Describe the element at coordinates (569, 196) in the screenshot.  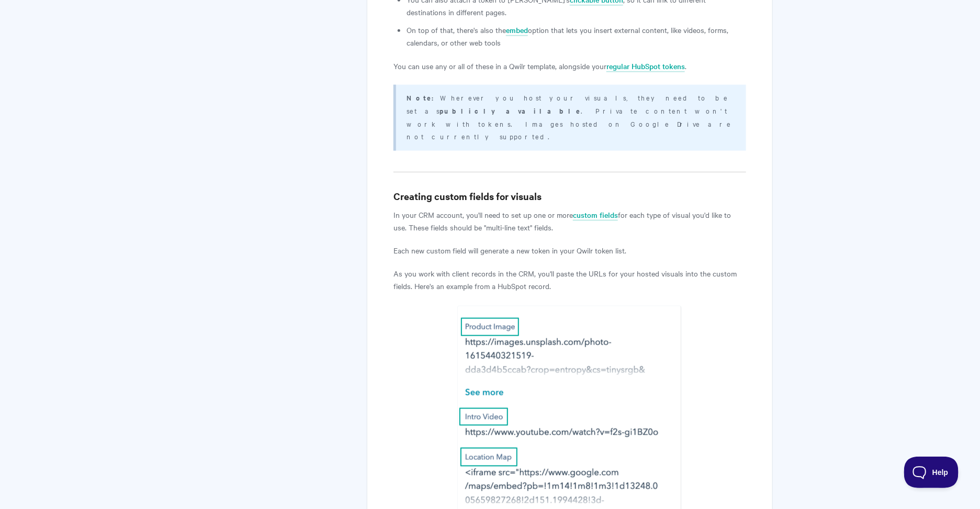
I see `h3: Creating custom fields for visuals` at that location.